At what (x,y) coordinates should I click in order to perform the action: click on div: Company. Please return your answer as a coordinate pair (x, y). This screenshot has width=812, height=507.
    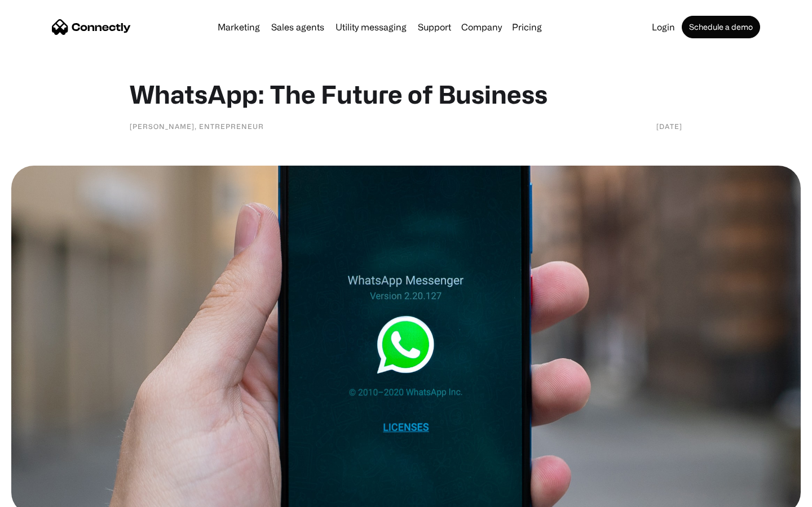
    Looking at the image, I should click on (481, 27).